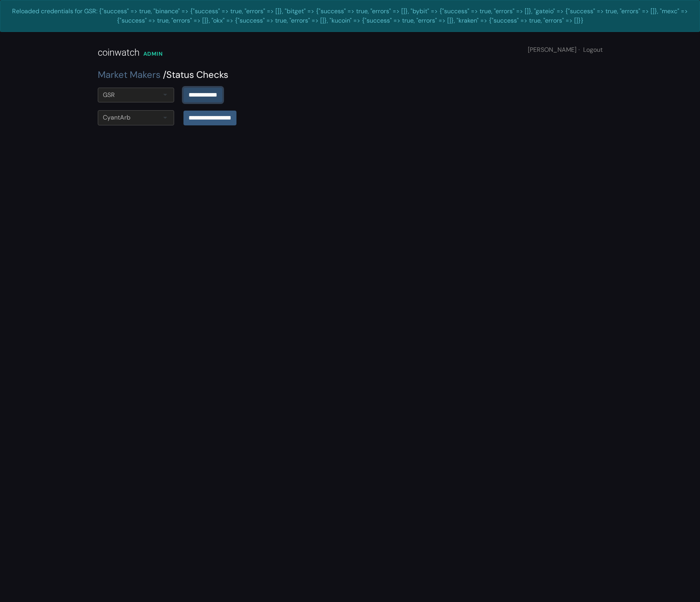 Image resolution: width=700 pixels, height=602 pixels. What do you see at coordinates (593, 50) in the screenshot?
I see `a: Logout` at bounding box center [593, 50].